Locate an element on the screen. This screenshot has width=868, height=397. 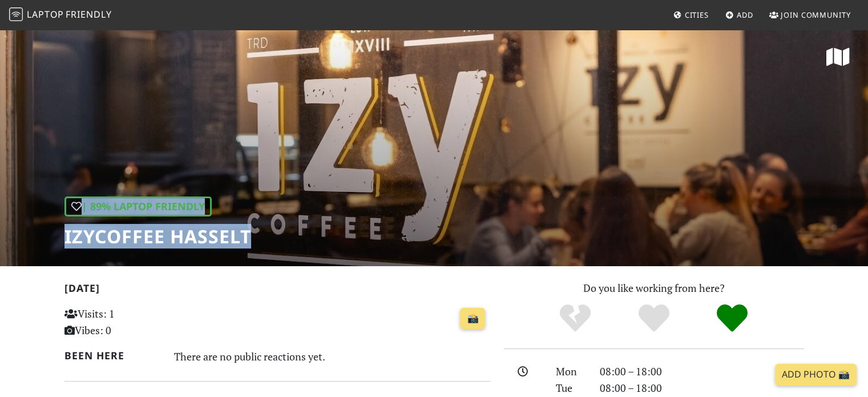
h1: IzyCoffee Hasselt is located at coordinates (158, 237).